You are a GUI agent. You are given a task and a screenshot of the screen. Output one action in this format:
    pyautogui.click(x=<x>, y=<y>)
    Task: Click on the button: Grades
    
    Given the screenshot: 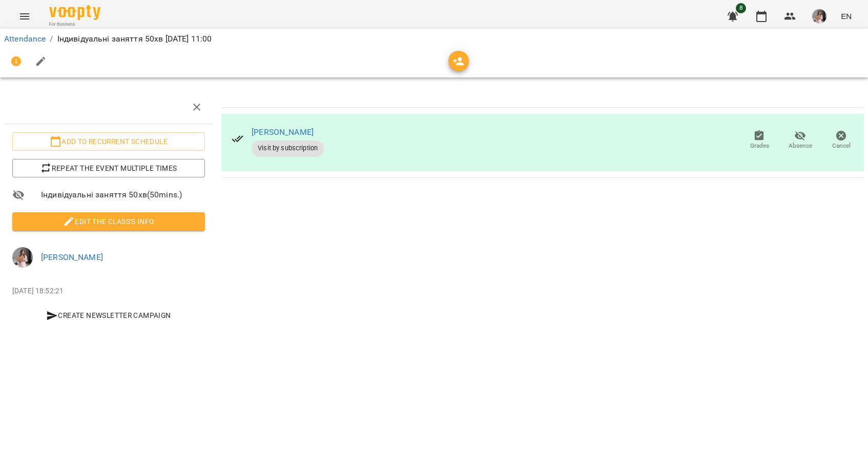 What is the action you would take?
    pyautogui.click(x=759, y=140)
    